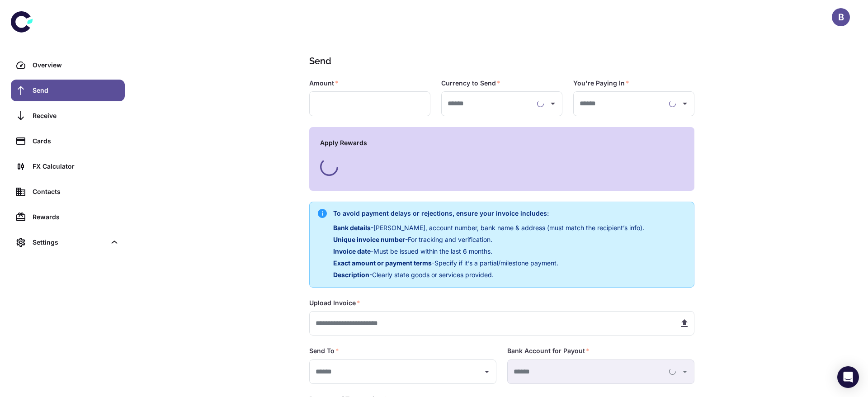 The height and width of the screenshot is (397, 868). What do you see at coordinates (334, 303) in the screenshot?
I see `label: Upload Invoice` at bounding box center [334, 303].